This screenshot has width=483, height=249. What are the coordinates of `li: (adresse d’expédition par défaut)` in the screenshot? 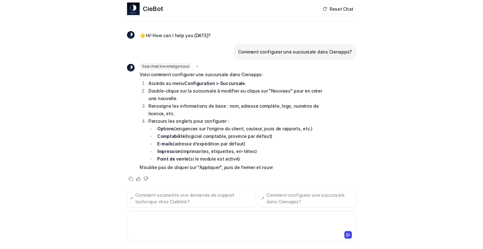 It's located at (239, 144).